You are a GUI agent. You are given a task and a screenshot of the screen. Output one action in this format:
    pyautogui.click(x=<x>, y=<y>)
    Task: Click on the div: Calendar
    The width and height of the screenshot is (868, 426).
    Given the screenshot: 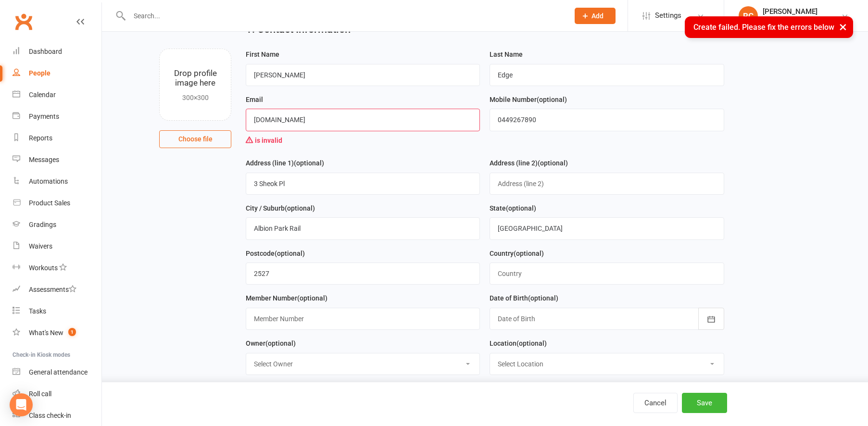 What is the action you would take?
    pyautogui.click(x=43, y=95)
    